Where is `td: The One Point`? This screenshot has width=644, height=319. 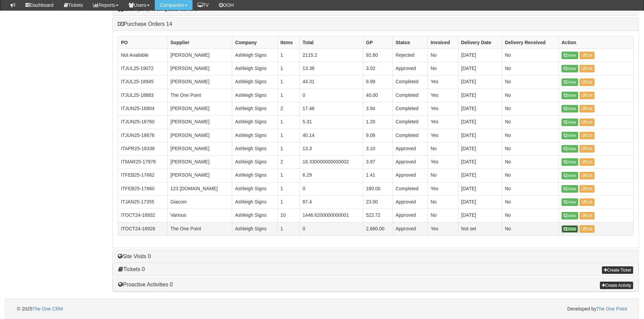
td: The One Point is located at coordinates (199, 229).